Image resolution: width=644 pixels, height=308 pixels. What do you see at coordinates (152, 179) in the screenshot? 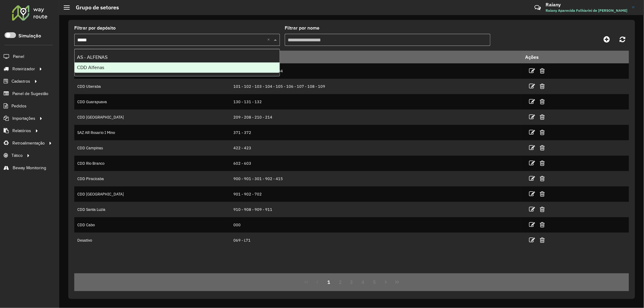
I see `td: CDD Piracicaba` at bounding box center [152, 179].